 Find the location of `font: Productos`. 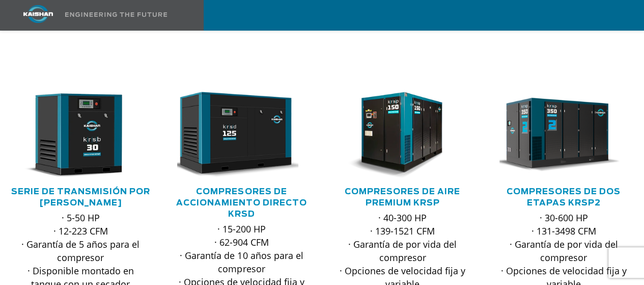

font: Productos is located at coordinates (298, 44).